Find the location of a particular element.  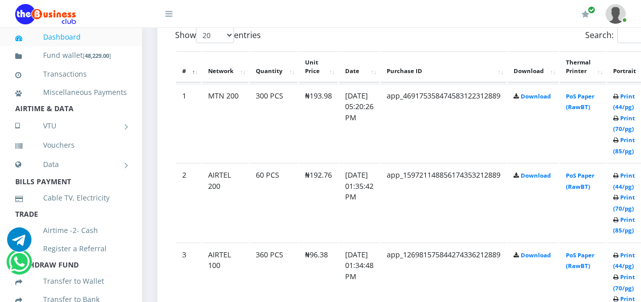

i: Renew/Upgrade Subscription is located at coordinates (585, 14).